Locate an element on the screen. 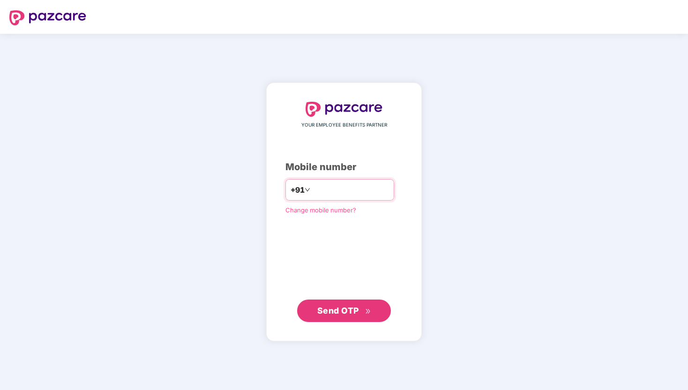  div: Mobile number is located at coordinates (344, 167).